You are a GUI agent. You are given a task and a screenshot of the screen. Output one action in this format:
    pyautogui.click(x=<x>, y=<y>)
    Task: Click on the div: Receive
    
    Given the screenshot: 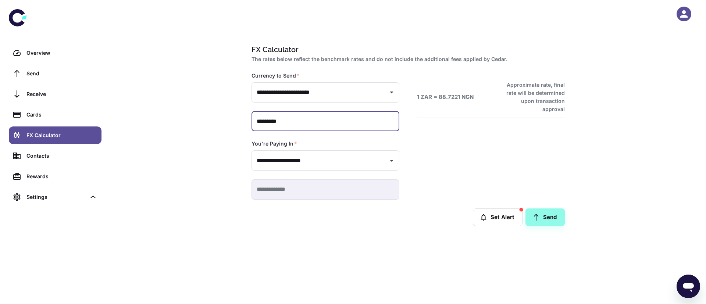 What is the action you would take?
    pyautogui.click(x=62, y=94)
    